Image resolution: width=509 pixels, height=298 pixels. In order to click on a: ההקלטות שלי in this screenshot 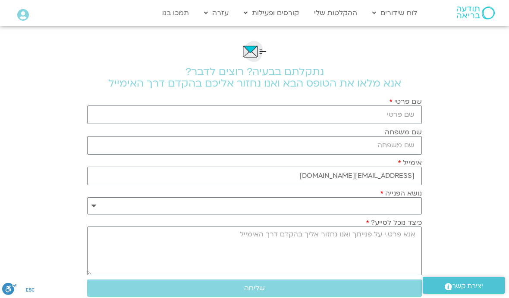, I will do `click(335, 13)`.